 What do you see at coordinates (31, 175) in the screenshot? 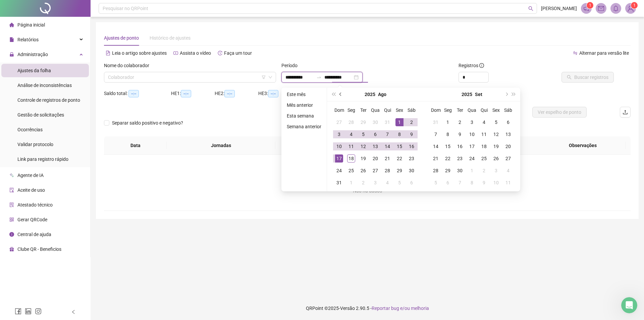
I see `span: Agente de IA` at bounding box center [31, 175].